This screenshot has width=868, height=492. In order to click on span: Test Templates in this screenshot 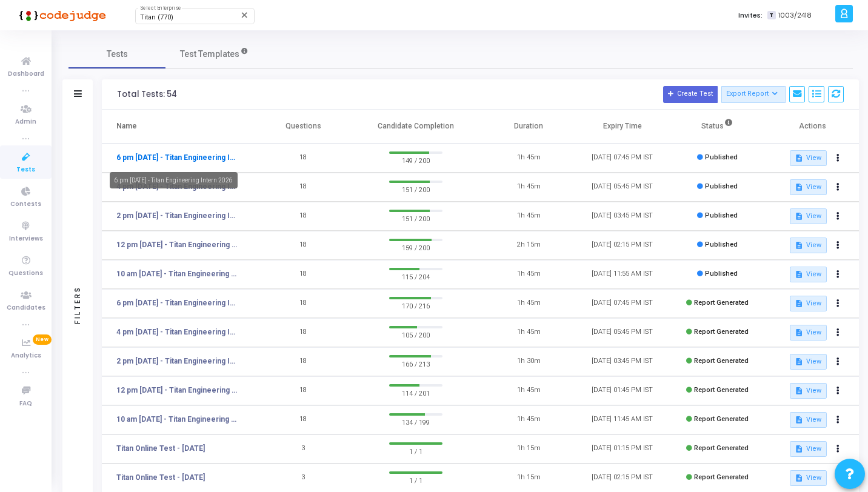, I will do `click(210, 54)`.